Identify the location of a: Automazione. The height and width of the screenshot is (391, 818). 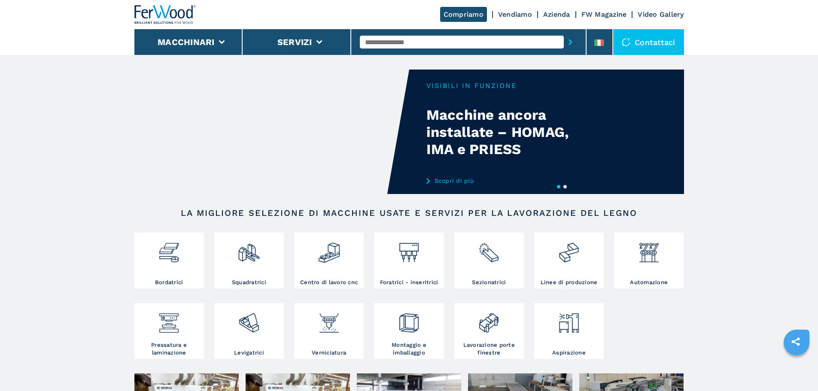
(649, 261).